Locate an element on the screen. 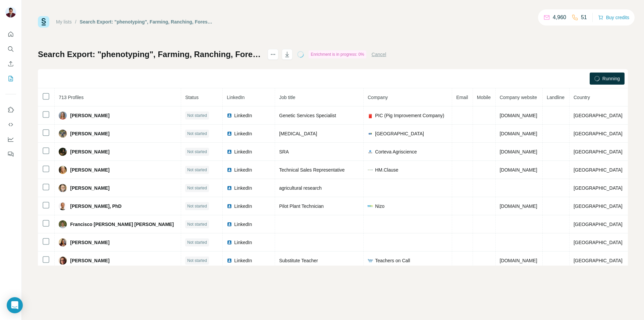  button: Cancel is located at coordinates (379, 54).